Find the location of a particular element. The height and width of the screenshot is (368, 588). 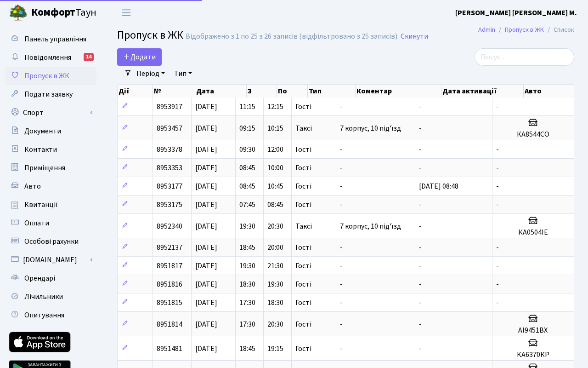

span: 07:45 is located at coordinates (247, 205).